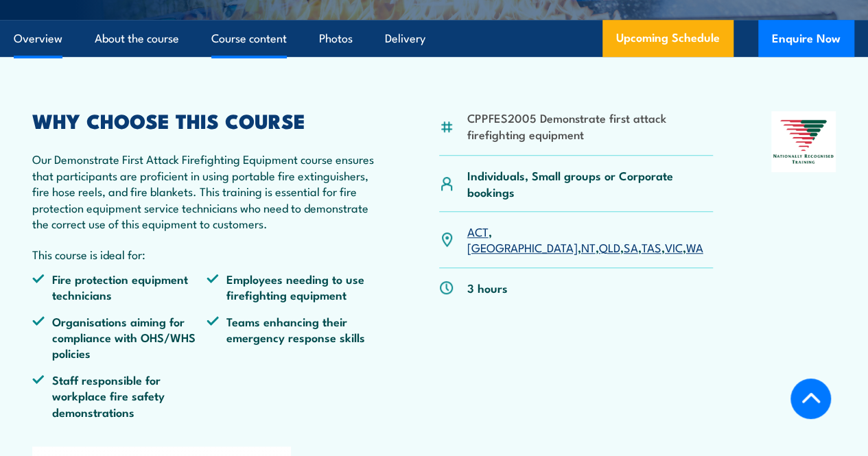 The width and height of the screenshot is (868, 456). What do you see at coordinates (120, 396) in the screenshot?
I see `li: Staff responsible for workplace fire safety demonstrations` at bounding box center [120, 396].